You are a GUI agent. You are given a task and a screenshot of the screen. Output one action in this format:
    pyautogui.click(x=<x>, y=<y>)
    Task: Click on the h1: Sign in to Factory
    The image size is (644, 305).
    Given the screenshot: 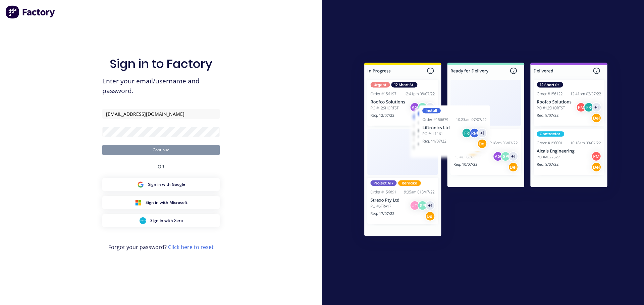 What is the action you would take?
    pyautogui.click(x=161, y=63)
    